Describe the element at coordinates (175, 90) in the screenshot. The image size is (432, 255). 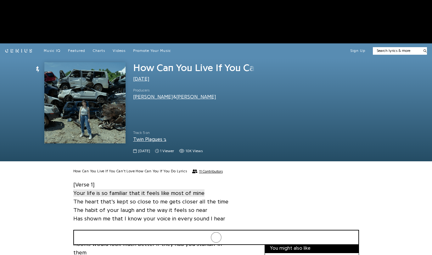
I see `span: Producers` at that location.